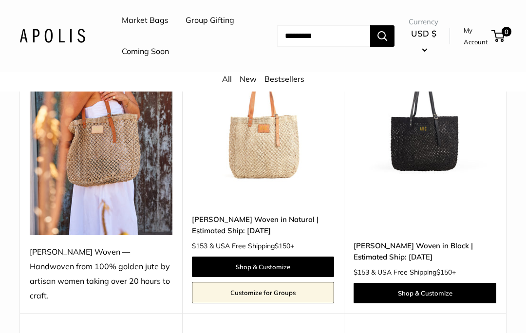 The height and width of the screenshot is (333, 526). Describe the element at coordinates (210, 20) in the screenshot. I see `a: Group Gifting` at that location.